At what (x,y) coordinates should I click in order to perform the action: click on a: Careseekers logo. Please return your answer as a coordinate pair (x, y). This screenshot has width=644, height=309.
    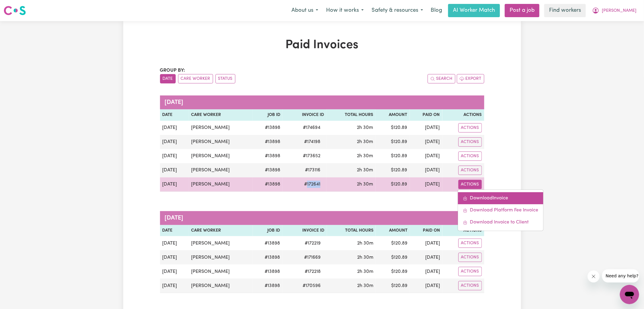
    Looking at the image, I should click on (15, 10).